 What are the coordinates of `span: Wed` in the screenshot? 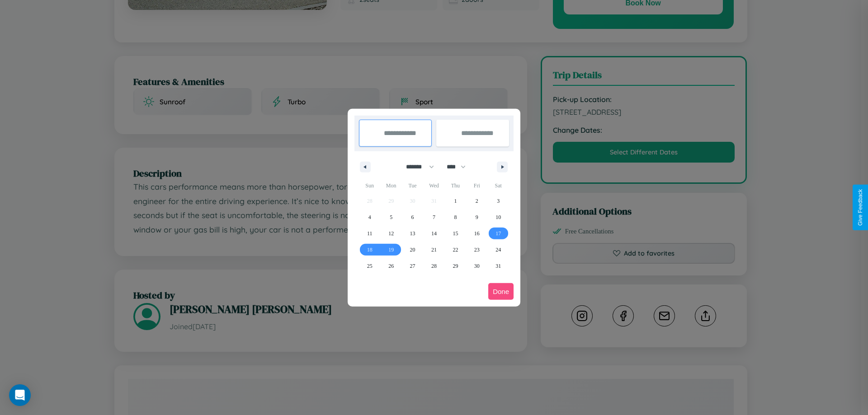 It's located at (434, 186).